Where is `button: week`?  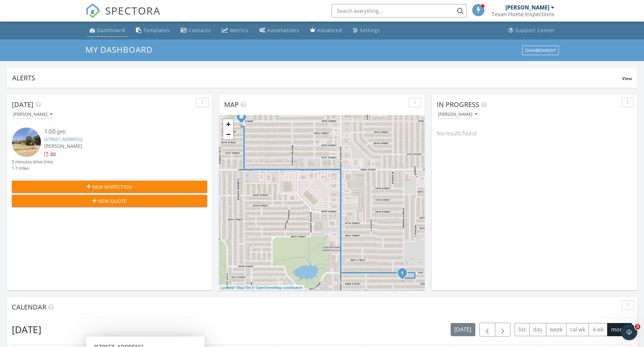 button: week is located at coordinates (556, 329).